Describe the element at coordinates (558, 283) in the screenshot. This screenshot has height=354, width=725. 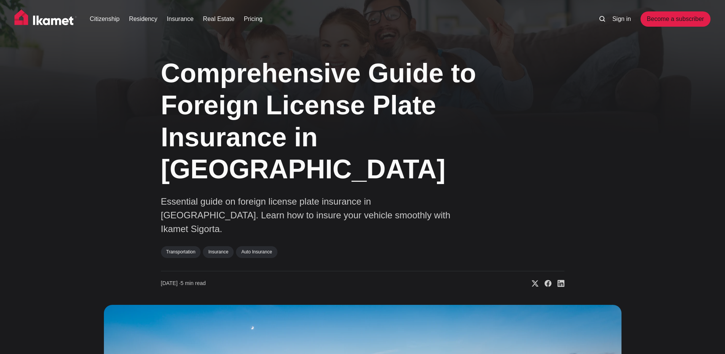
I see `a: Share on Linkedin` at that location.